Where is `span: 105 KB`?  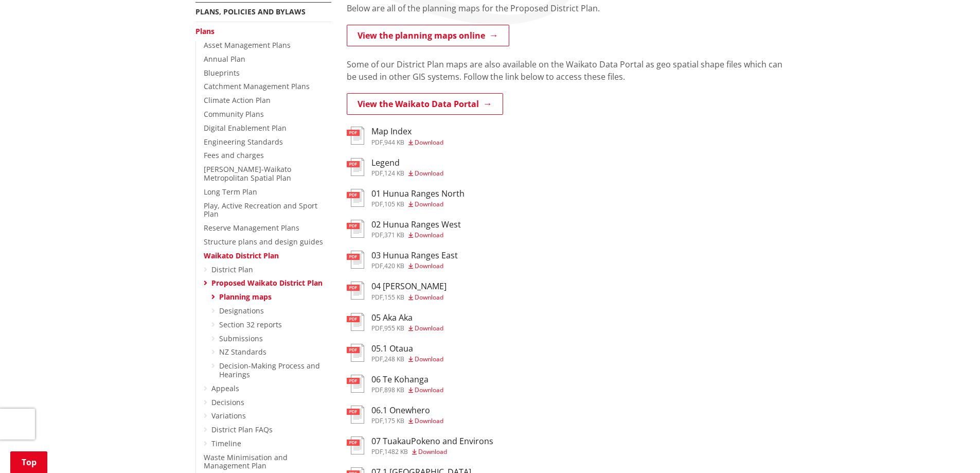 span: 105 KB is located at coordinates (394, 204).